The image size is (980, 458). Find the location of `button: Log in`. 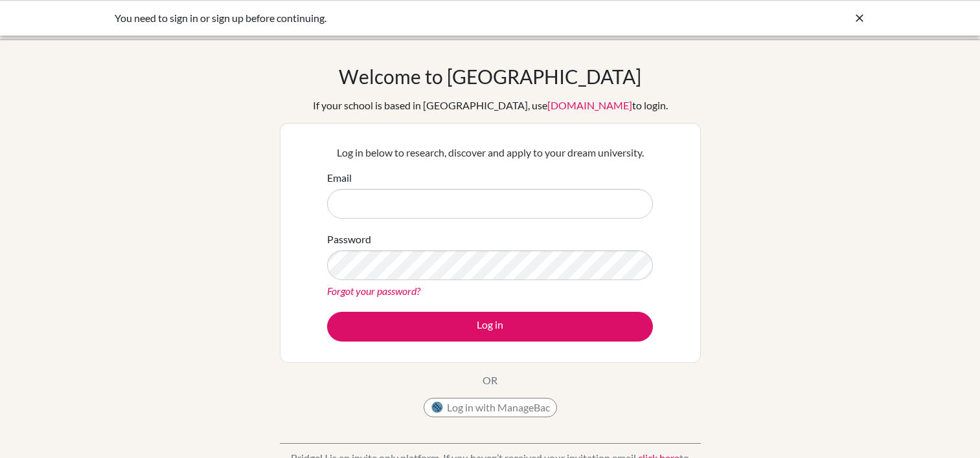

button: Log in is located at coordinates (489, 327).